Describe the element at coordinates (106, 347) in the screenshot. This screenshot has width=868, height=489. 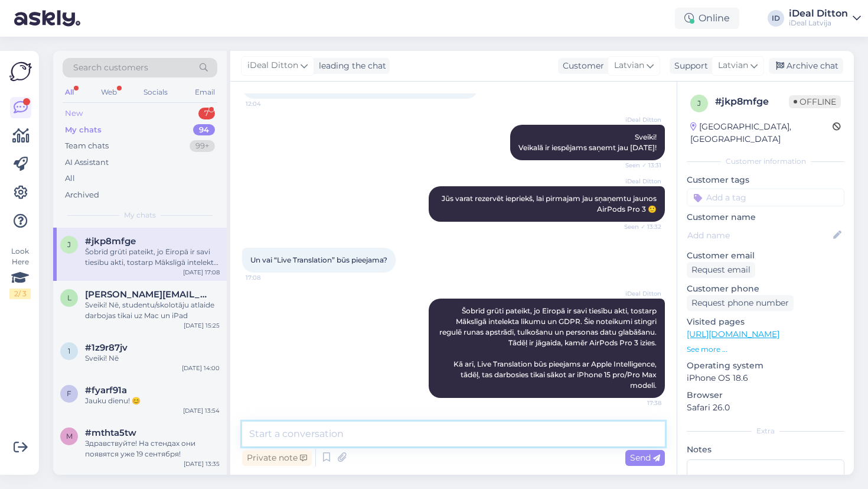
I see `span: #1z9r87jv` at that location.